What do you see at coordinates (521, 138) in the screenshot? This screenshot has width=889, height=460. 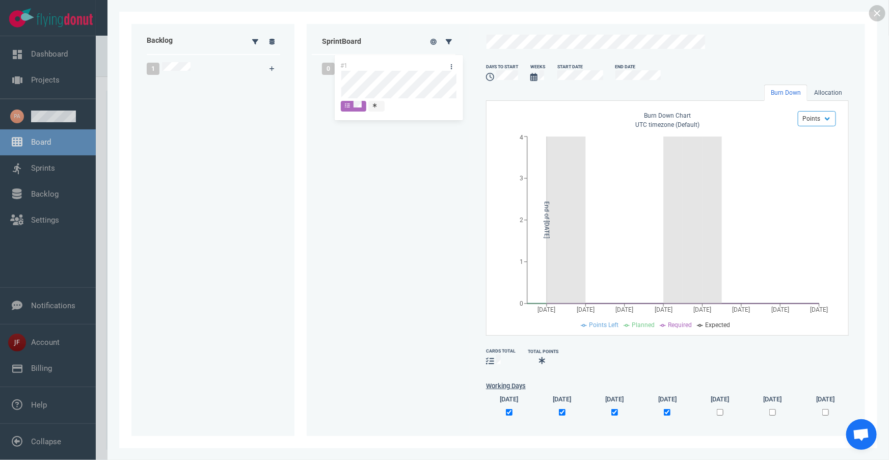 I see `tspan: 4` at bounding box center [521, 138].